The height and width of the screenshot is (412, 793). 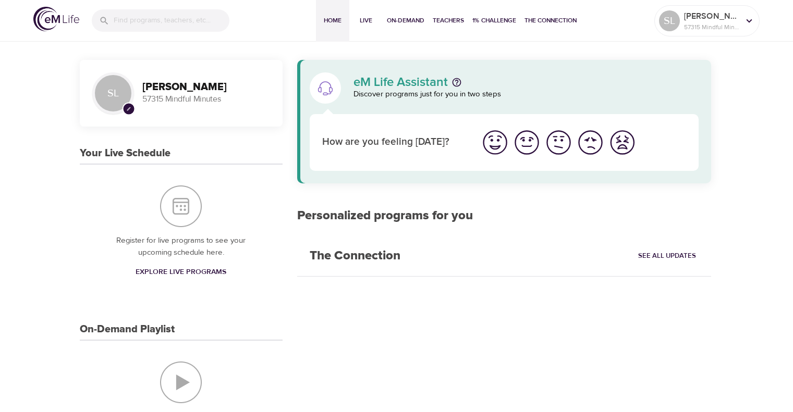 I want to click on img: worst, so click(x=622, y=142).